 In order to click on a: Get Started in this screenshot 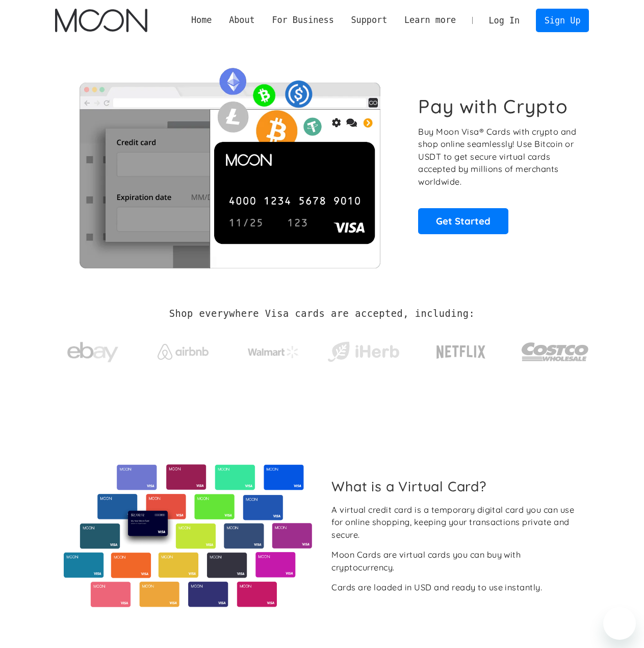, I will do `click(463, 221)`.